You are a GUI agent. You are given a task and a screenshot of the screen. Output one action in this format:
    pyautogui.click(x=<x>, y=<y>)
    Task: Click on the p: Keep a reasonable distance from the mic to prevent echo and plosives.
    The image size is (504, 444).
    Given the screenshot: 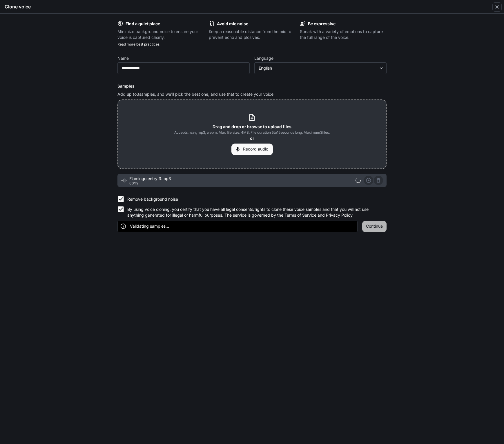 What is the action you would take?
    pyautogui.click(x=252, y=34)
    